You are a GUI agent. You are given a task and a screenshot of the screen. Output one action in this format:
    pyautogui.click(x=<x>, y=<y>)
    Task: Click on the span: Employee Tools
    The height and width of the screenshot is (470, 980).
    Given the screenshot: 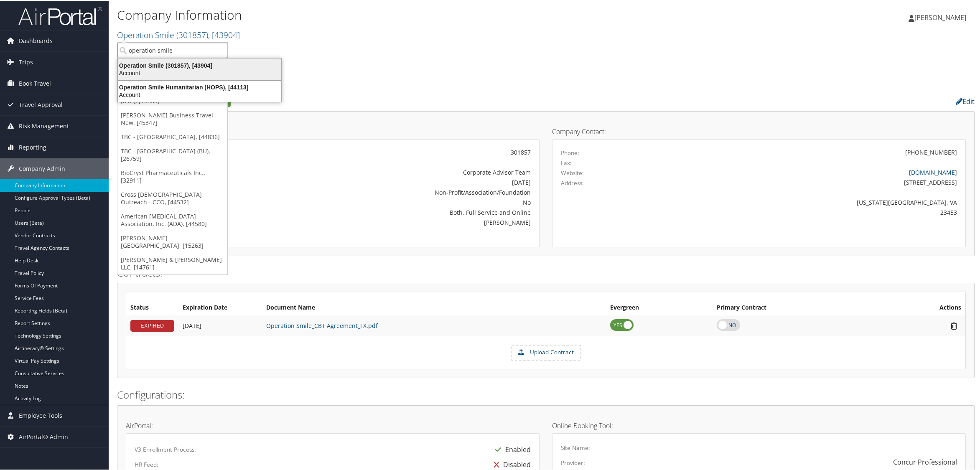 What is the action you would take?
    pyautogui.click(x=40, y=415)
    